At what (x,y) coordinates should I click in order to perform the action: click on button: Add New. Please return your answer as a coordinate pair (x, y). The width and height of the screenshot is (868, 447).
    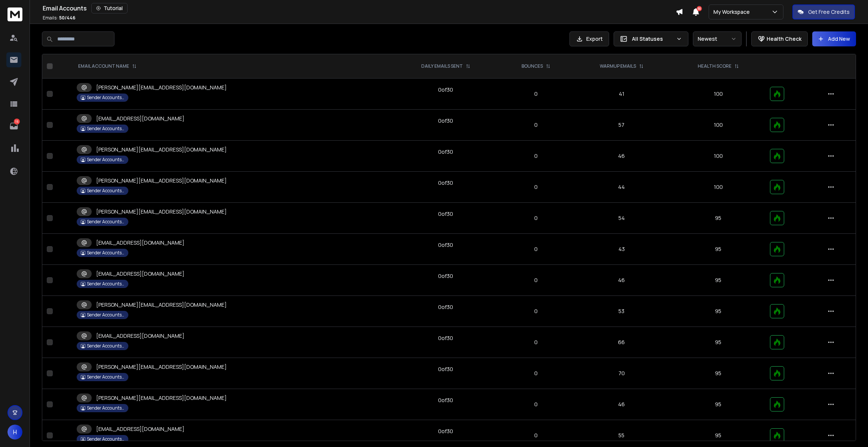
    Looking at the image, I should click on (834, 39).